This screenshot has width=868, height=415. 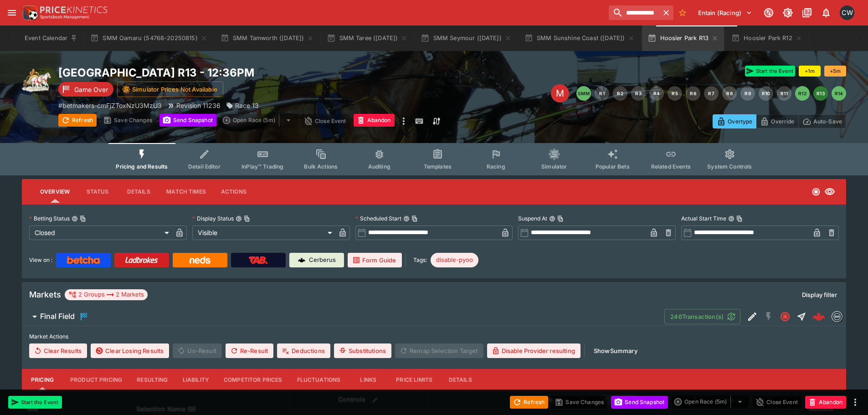 I want to click on label: View on :, so click(x=41, y=260).